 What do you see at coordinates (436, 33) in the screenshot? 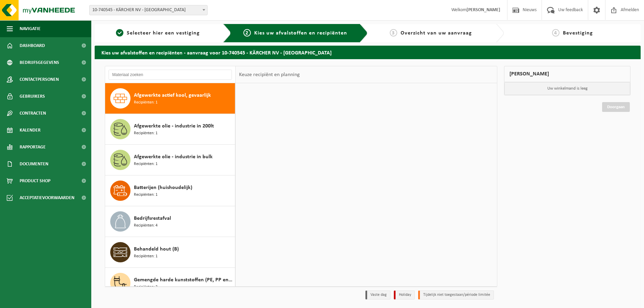
I see `span: Overzicht van uw aanvraag` at bounding box center [436, 33].